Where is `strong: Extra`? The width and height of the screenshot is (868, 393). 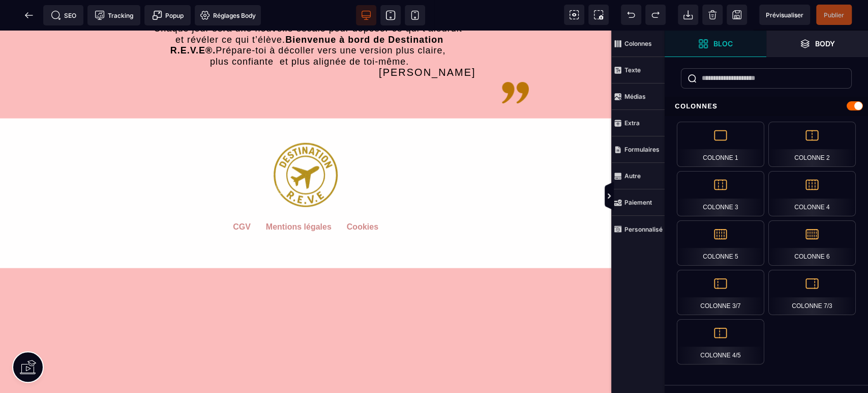
strong: Extra is located at coordinates (632, 122).